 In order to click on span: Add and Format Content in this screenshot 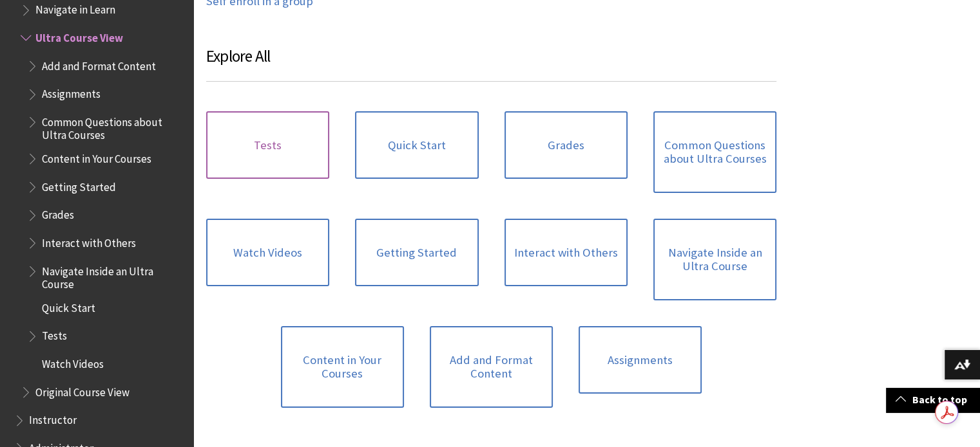, I will do `click(98, 64)`.